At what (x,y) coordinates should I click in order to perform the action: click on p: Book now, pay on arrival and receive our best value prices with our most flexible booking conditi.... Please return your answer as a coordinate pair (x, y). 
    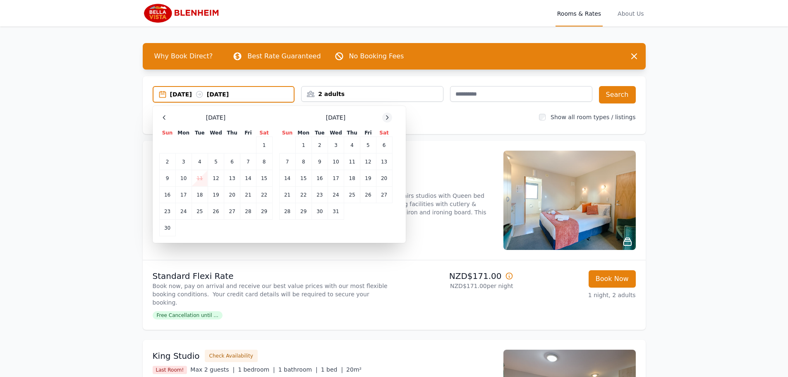
    Looking at the image, I should click on (272, 294).